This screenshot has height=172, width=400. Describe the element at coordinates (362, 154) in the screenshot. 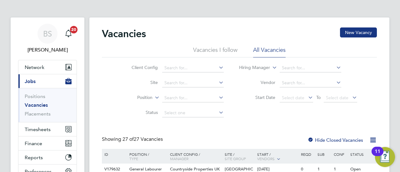

I see `div: Status` at that location.